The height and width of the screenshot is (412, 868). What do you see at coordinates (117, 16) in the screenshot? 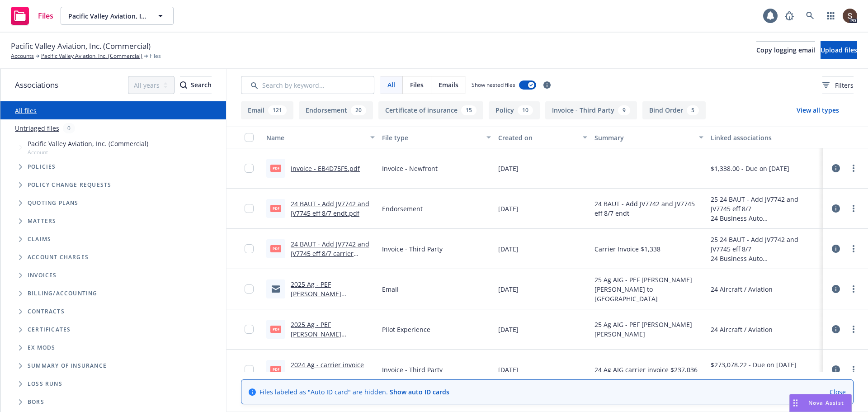
I see `button: Pacific Valley Aviation, Inc. (Commercial)` at bounding box center [117, 16].